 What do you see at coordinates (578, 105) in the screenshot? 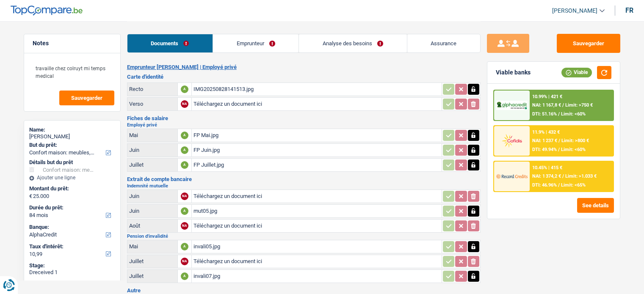
I see `span: Limit: >750 €` at bounding box center [578, 105].